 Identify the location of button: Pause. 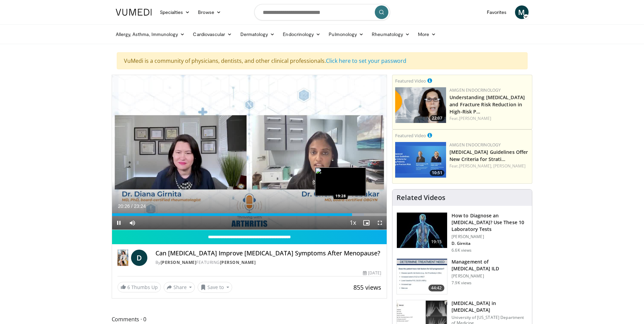
(119, 222).